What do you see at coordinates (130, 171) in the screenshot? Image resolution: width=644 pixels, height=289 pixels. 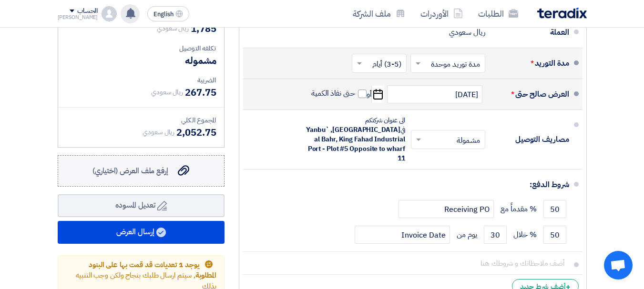 I see `span: إرفع ملف العرض (اختياري)` at bounding box center [130, 171].